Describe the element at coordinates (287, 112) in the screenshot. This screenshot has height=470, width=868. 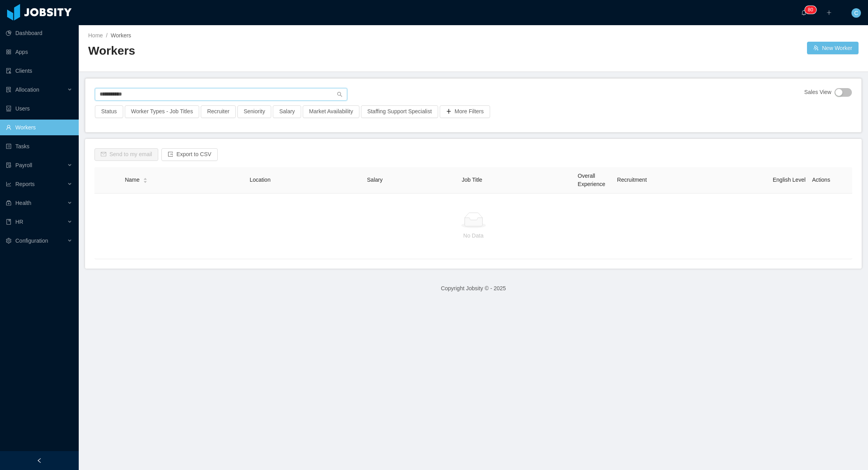
I see `button: Salary` at that location.